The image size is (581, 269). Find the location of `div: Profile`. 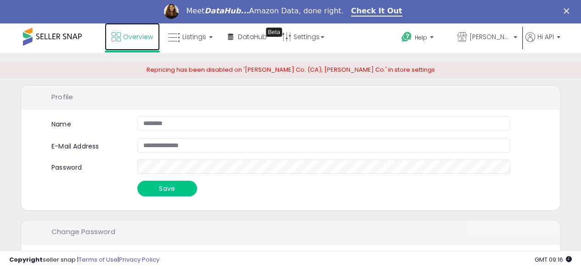

div: Profile is located at coordinates (290, 97).